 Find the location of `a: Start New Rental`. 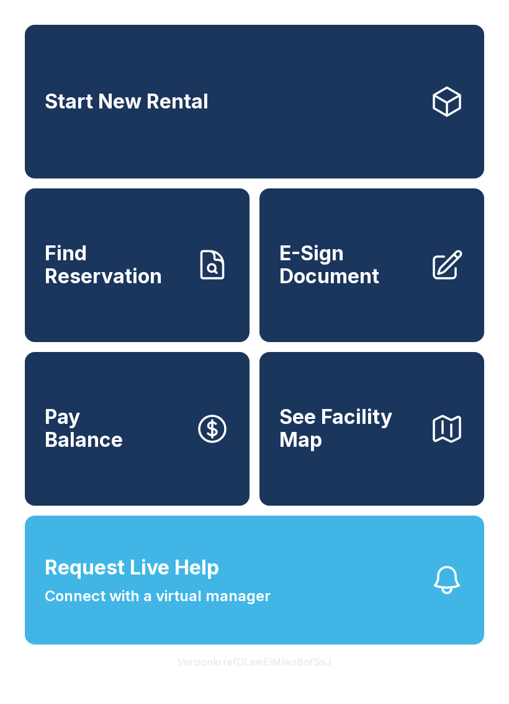

a: Start New Rental is located at coordinates (254, 102).